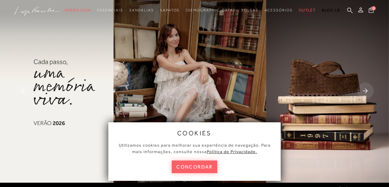 Image resolution: width=389 pixels, height=187 pixels. I want to click on span: Essenciais, so click(110, 10).